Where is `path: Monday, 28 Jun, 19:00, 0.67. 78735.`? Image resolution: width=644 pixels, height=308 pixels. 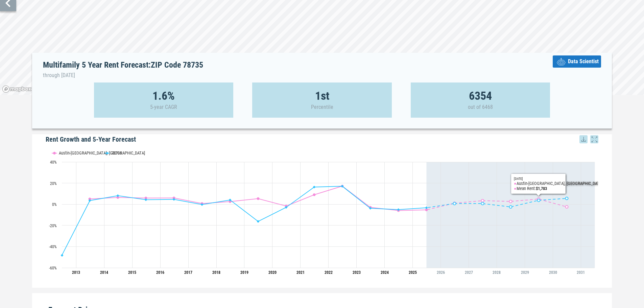
path: Monday, 28 Jun, 19:00, 0.67. 78735. is located at coordinates (483, 204).